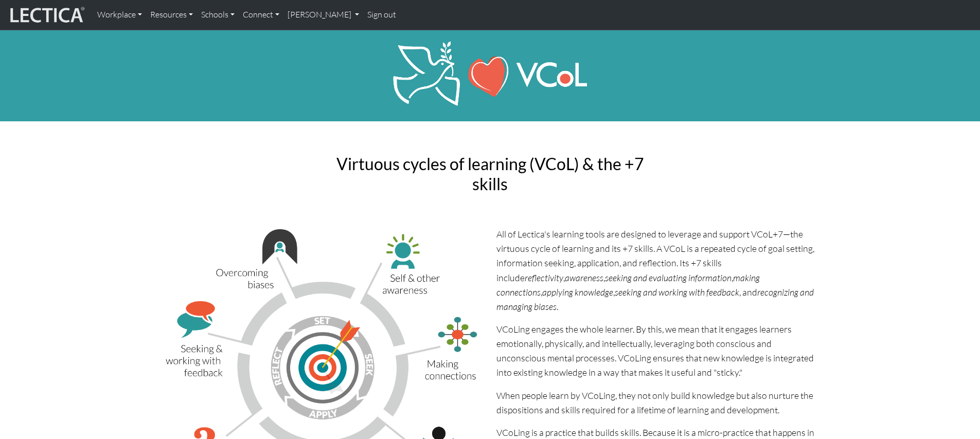  Describe the element at coordinates (578, 292) in the screenshot. I see `i: applying knowledge` at that location.